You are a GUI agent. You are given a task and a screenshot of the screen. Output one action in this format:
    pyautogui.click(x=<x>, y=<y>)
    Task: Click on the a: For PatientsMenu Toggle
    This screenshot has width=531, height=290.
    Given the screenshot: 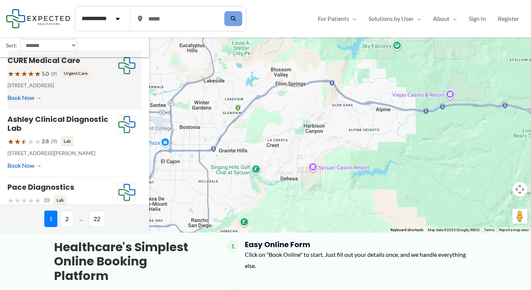 What is the action you would take?
    pyautogui.click(x=337, y=19)
    